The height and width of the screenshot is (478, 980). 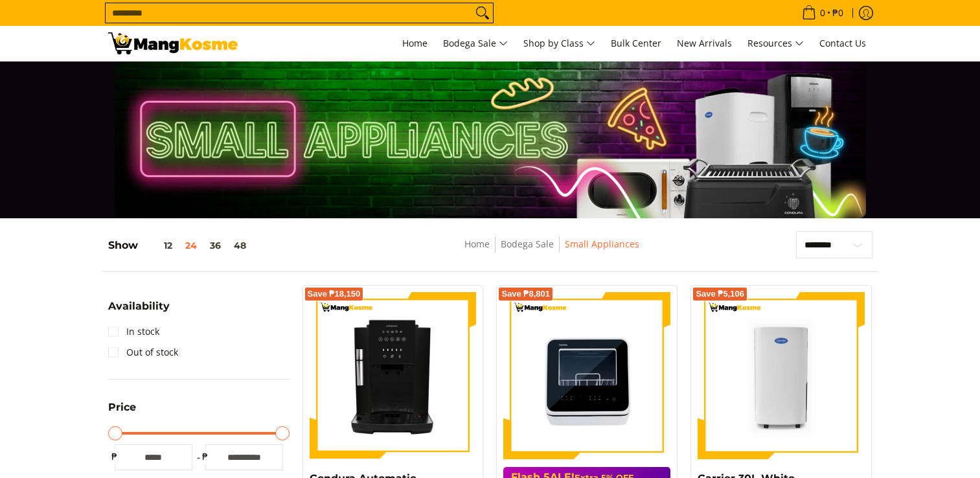 What do you see at coordinates (837, 13) in the screenshot?
I see `span: ₱0` at bounding box center [837, 13].